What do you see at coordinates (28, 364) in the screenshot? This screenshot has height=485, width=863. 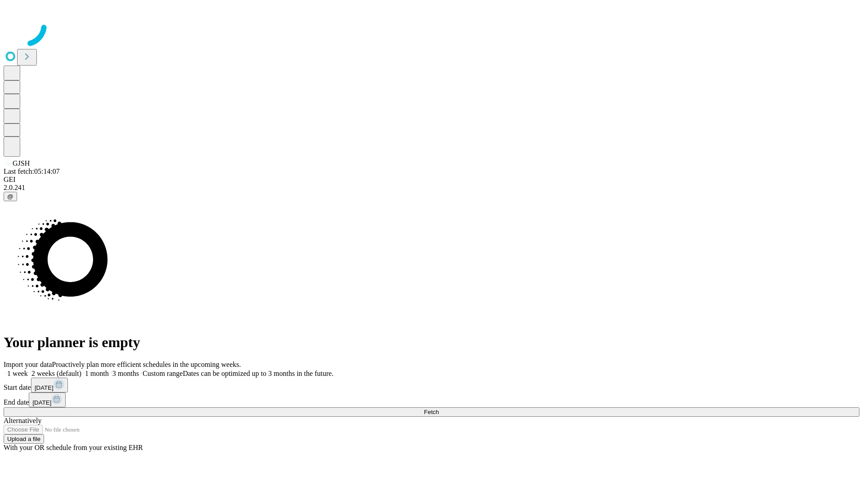 I see `span: Import your data` at bounding box center [28, 364].